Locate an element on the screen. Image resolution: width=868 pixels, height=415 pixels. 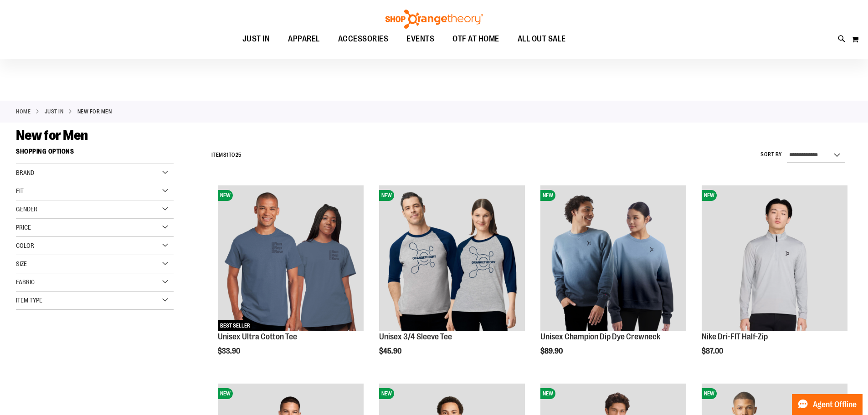
span: Item Type is located at coordinates (29, 300).